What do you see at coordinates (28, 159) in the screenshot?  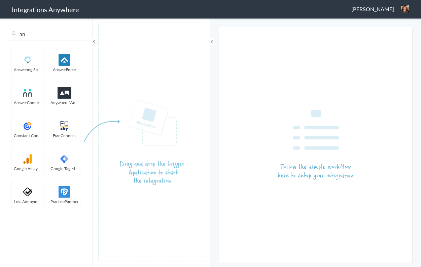 I see `img: google-analytics.svg` at bounding box center [28, 159].